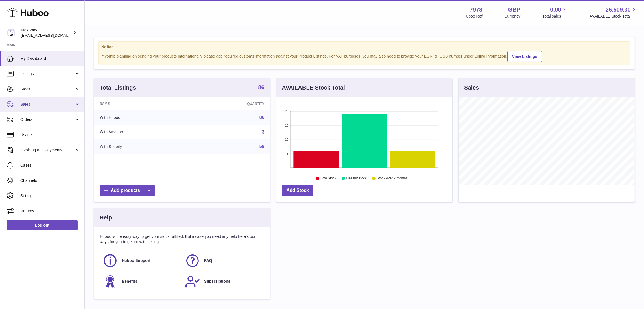 Image resolution: width=644 pixels, height=309 pixels. I want to click on a: Subscriptions, so click(223, 282).